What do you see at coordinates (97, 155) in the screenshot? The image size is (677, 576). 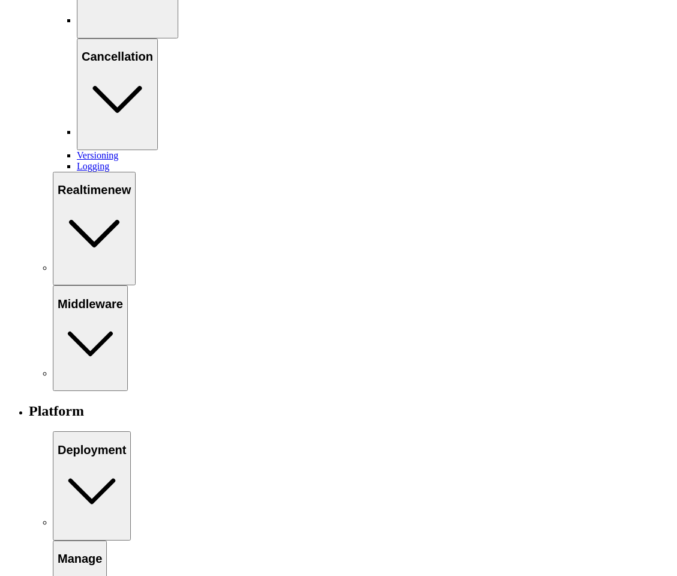 I see `span: Versioning` at bounding box center [97, 155].